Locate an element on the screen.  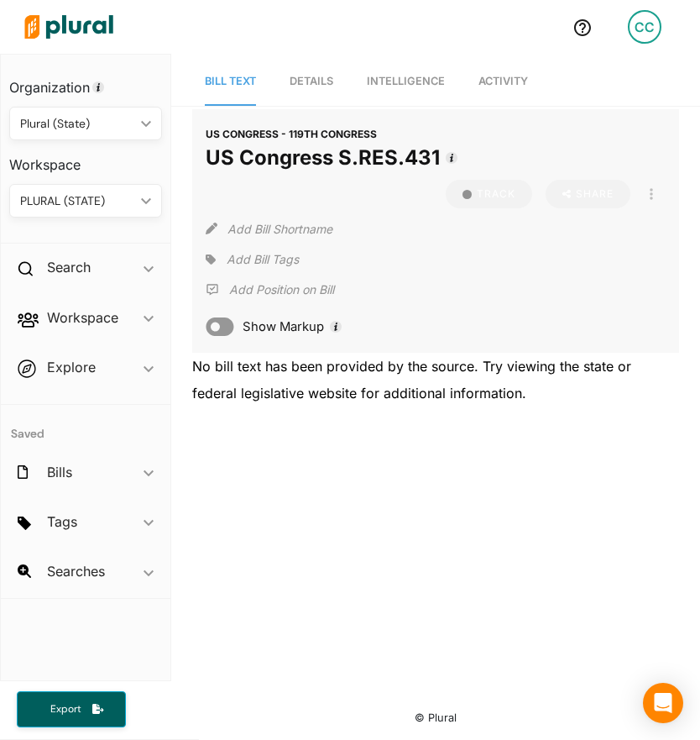
span: Show Markup is located at coordinates (279, 327).